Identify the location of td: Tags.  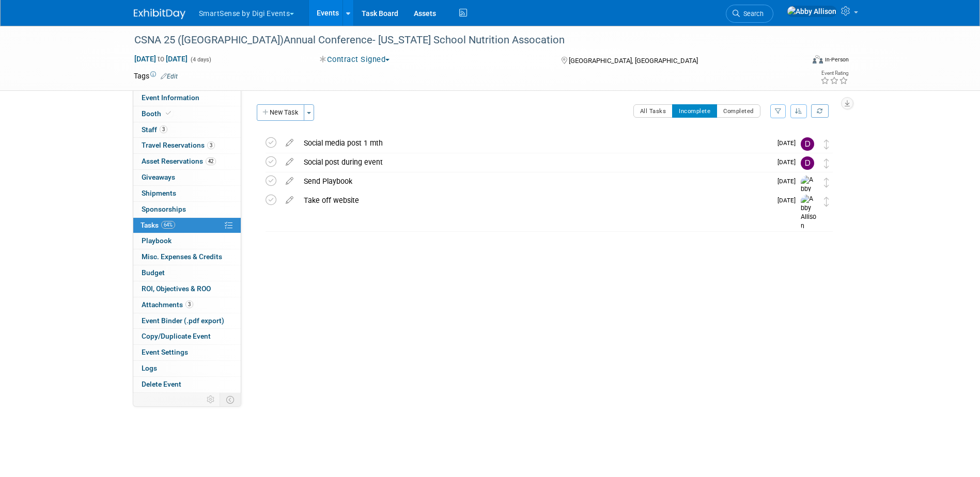
(156, 76).